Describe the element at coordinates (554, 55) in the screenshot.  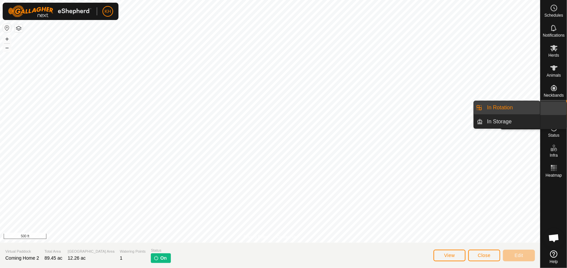
I see `span: Herds` at that location.